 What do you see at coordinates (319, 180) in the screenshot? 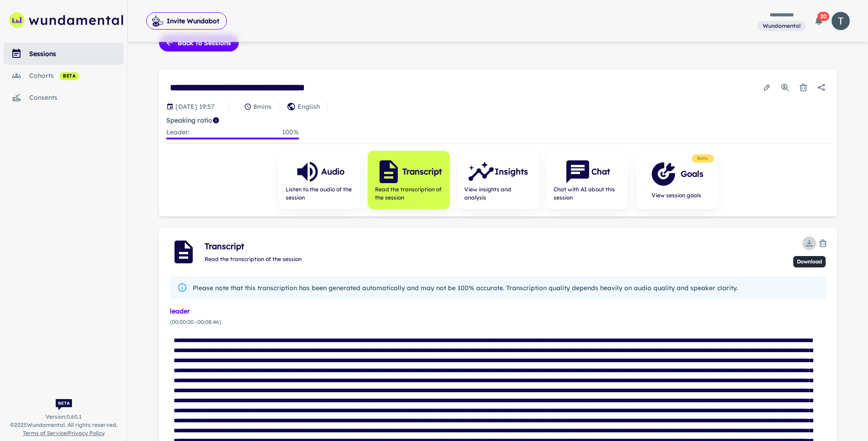
I see `button: AudioListen to the audio of the session` at bounding box center [319, 180].